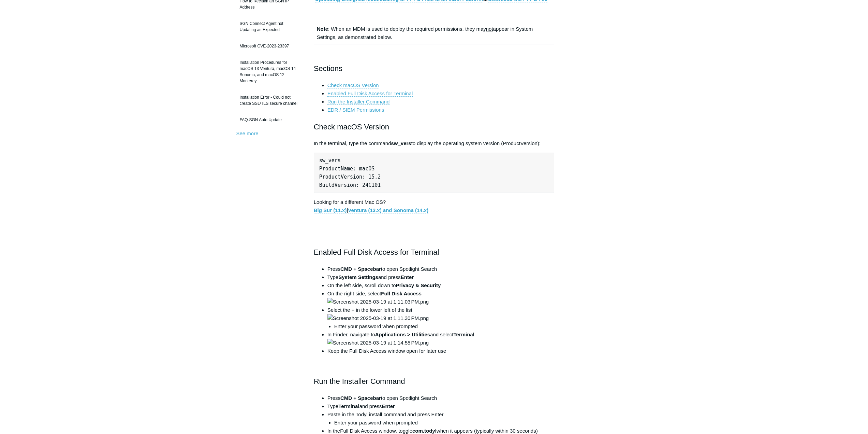  What do you see at coordinates (378, 318) in the screenshot?
I see `img: Screenshot 2025-03-19 at 1.11.30 PM.png` at bounding box center [378, 318].